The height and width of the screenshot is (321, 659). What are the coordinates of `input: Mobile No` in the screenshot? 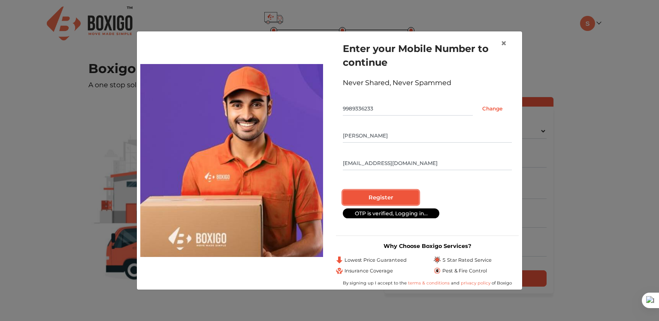 It's located at (408, 109).